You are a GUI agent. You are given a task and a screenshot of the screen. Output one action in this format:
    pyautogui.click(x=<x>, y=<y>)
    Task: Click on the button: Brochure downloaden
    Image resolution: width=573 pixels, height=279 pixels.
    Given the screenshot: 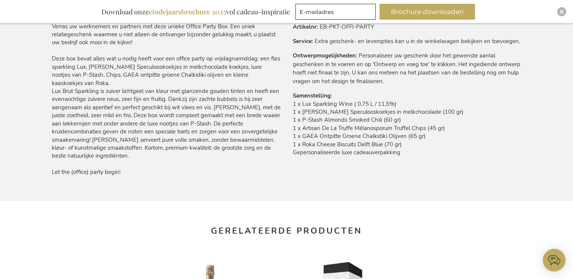 What is the action you would take?
    pyautogui.click(x=427, y=12)
    